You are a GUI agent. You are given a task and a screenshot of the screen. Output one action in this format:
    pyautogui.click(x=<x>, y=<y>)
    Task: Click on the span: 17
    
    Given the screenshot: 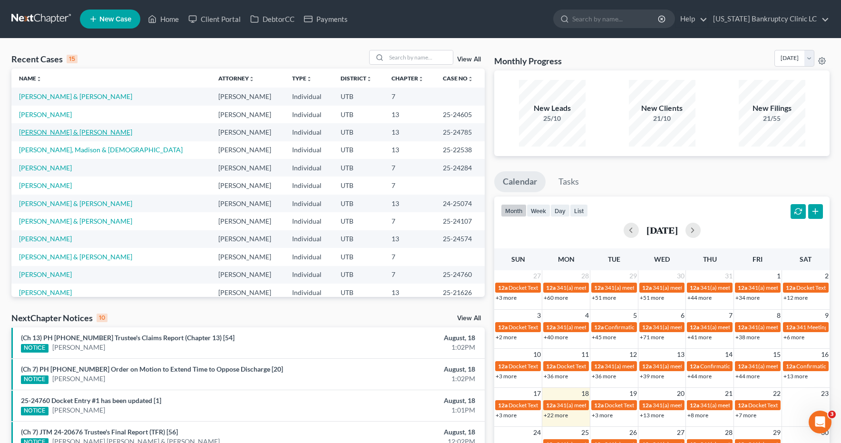 What is the action you would take?
    pyautogui.click(x=537, y=393)
    